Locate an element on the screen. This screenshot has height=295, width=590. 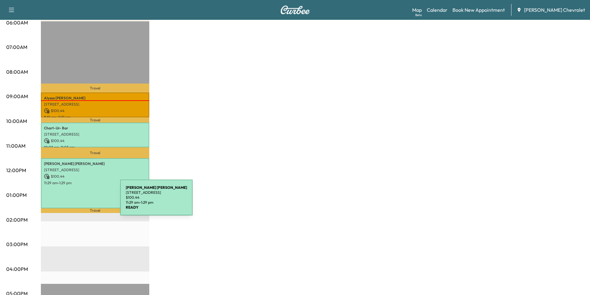
a: Book New Appointment is located at coordinates (478, 10).